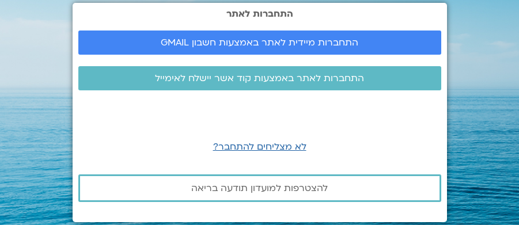 This screenshot has width=519, height=225. I want to click on span: התחברות מיידית לאתר באמצעות חשבון GMAIL, so click(259, 43).